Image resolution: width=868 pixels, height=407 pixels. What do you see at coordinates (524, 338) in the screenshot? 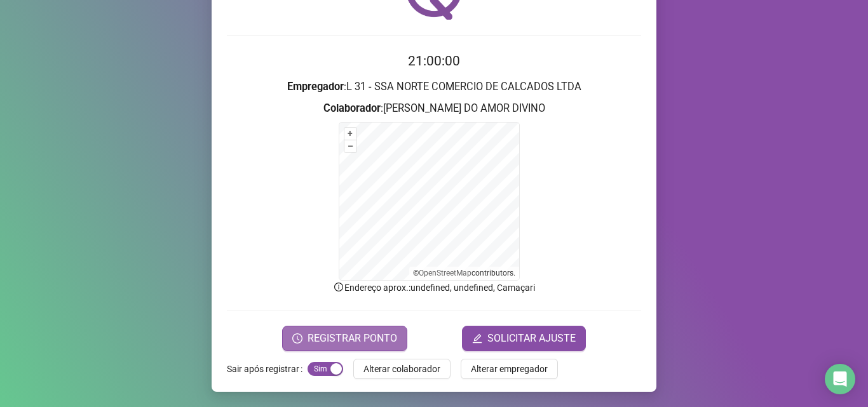
I see `button: editSOLICITAR AJUSTE` at bounding box center [524, 338].